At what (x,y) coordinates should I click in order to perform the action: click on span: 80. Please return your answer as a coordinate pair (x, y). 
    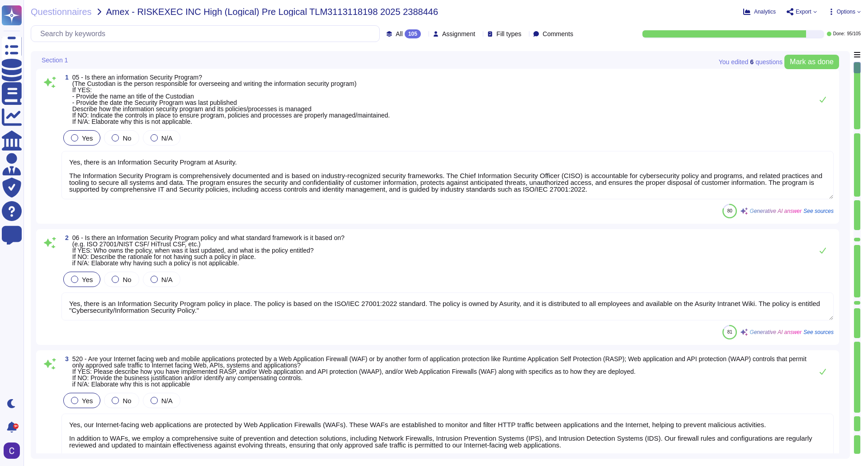
    Looking at the image, I should click on (730, 211).